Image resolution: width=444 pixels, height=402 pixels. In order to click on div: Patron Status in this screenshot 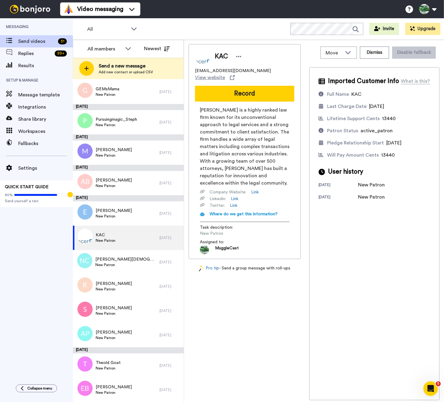, I will do `click(343, 131)`.